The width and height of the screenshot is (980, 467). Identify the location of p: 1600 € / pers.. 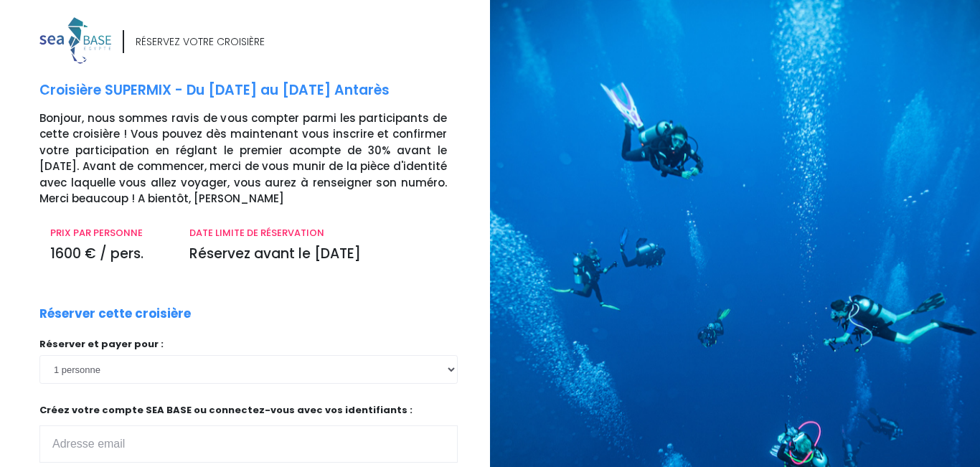
(109, 254).